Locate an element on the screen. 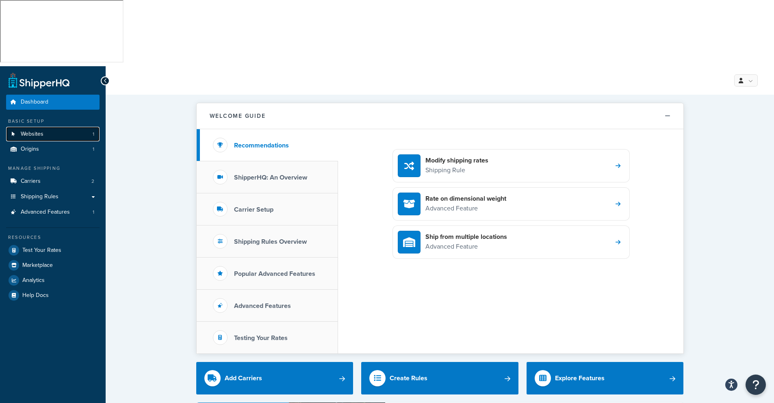 The height and width of the screenshot is (403, 774). div: Manage Shipping is located at coordinates (53, 168).